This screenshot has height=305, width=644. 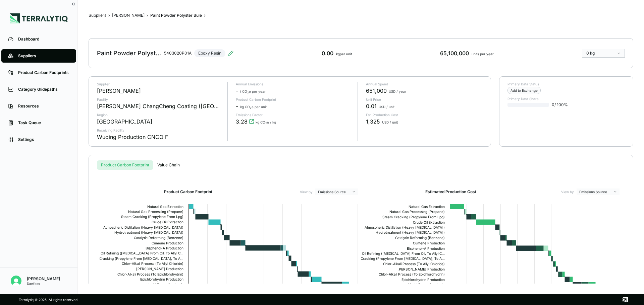 What do you see at coordinates (97, 15) in the screenshot?
I see `button: Suppliers` at bounding box center [97, 15].